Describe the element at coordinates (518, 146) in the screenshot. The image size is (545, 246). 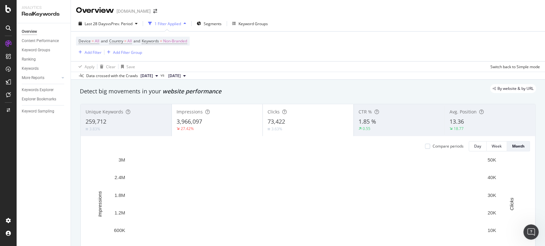
I see `button: Month` at that location.